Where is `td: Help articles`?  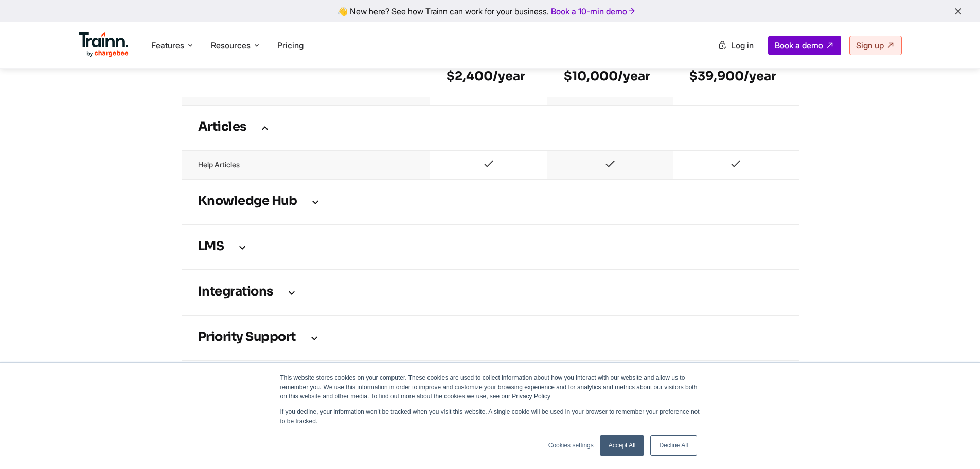 td: Help articles is located at coordinates (305, 164).